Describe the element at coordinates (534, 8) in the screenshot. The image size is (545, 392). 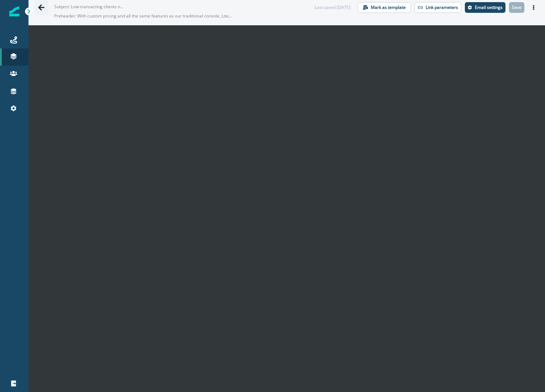
I see `button: Actions` at that location.